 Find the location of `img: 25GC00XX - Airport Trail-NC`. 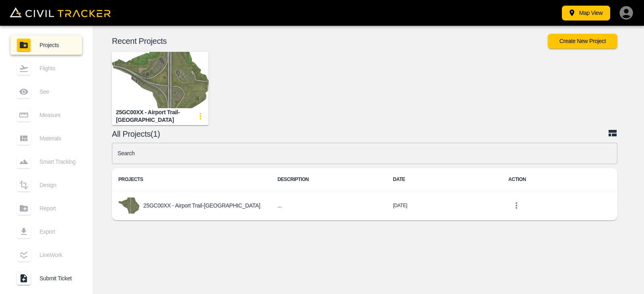

img: 25GC00XX - Airport Trail-NC is located at coordinates (160, 80).